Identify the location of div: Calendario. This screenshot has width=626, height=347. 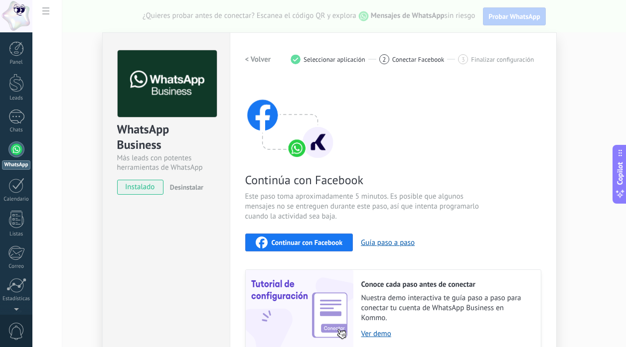
(16, 199).